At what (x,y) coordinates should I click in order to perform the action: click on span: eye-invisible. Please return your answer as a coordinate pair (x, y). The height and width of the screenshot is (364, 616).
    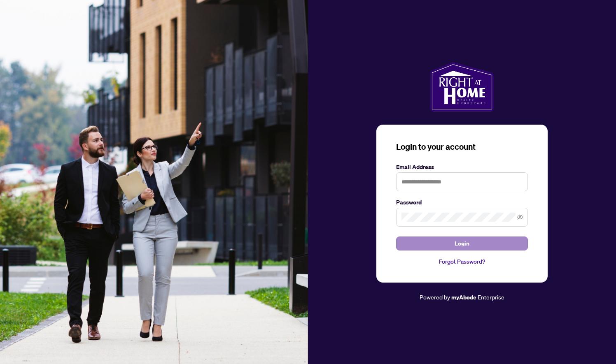
    Looking at the image, I should click on (520, 217).